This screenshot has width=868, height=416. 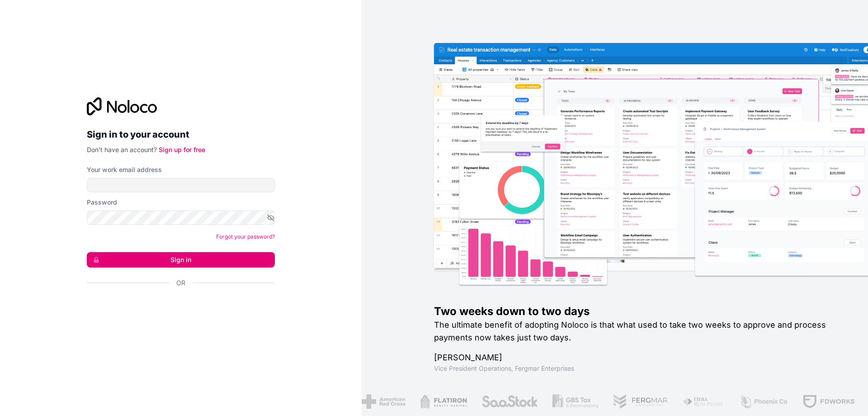 What do you see at coordinates (182, 149) in the screenshot?
I see `a: Sign up for free` at bounding box center [182, 149].